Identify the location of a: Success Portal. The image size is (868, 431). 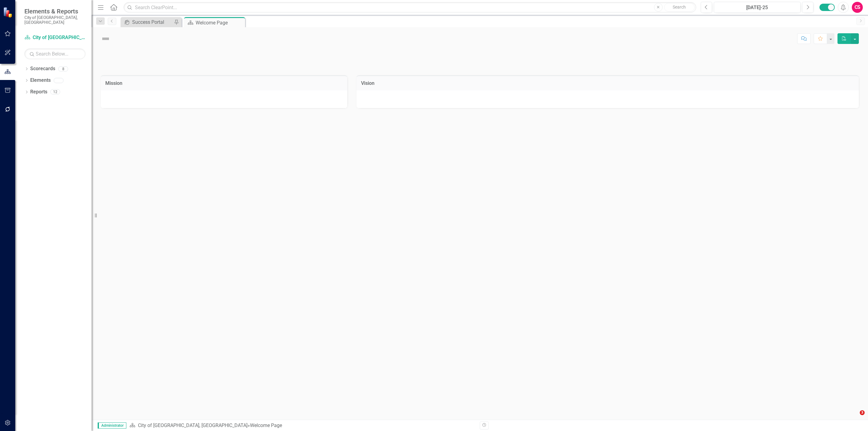
(147, 22).